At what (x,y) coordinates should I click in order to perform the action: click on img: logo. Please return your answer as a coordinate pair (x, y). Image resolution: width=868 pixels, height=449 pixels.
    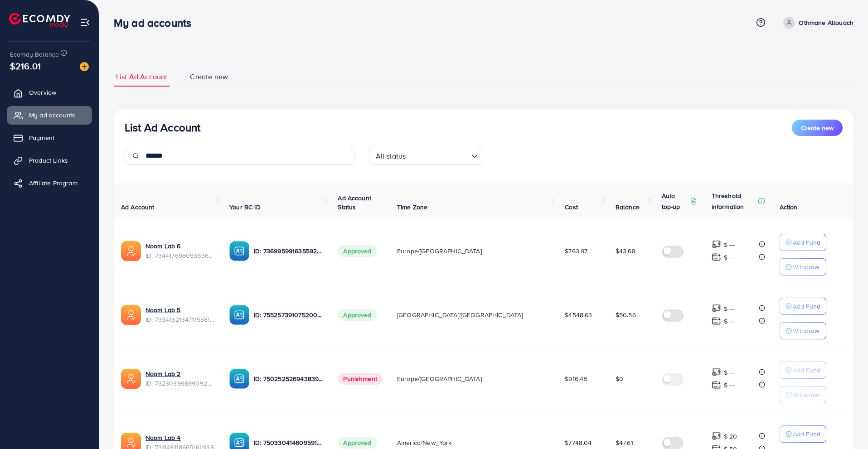
    Looking at the image, I should click on (39, 20).